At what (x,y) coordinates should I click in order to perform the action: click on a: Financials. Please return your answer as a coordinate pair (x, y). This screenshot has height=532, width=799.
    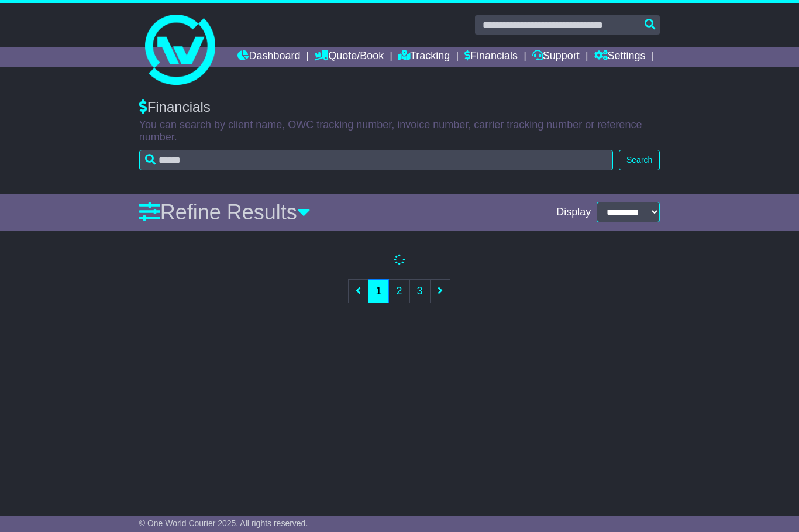
    Looking at the image, I should click on (490, 57).